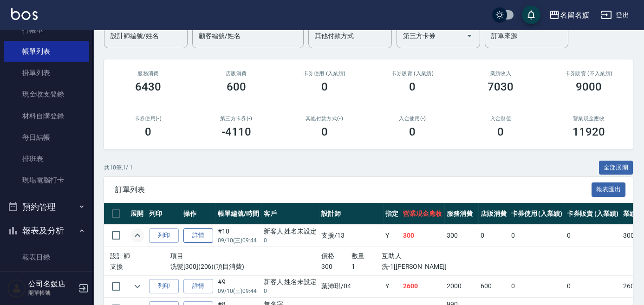  What do you see at coordinates (354, 190) in the screenshot?
I see `span: 訂單列表` at bounding box center [354, 190].